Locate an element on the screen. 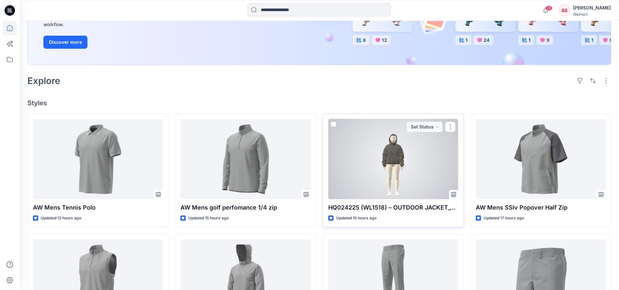  a: AW Mens golf perfomance 1/4 zip is located at coordinates (246, 159).